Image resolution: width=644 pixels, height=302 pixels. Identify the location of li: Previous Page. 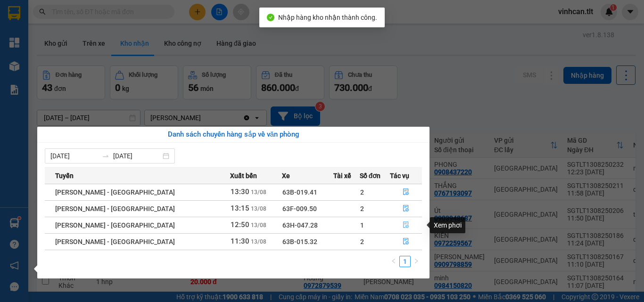
(394, 262).